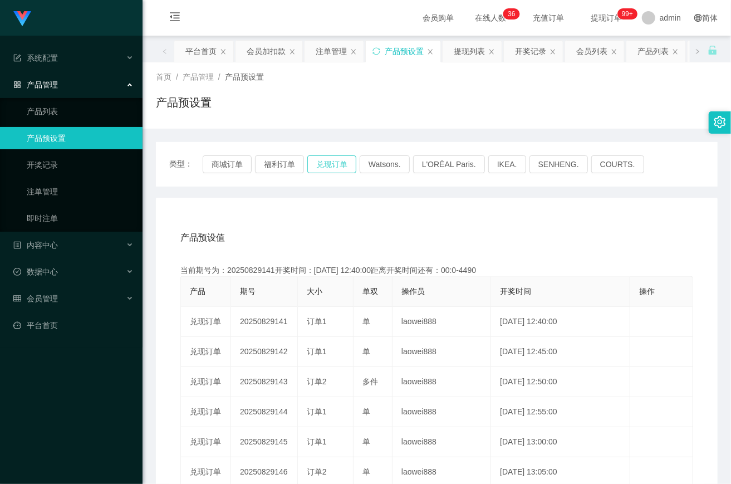  Describe the element at coordinates (17, 272) in the screenshot. I see `i: 图标: check-circle-o` at that location.